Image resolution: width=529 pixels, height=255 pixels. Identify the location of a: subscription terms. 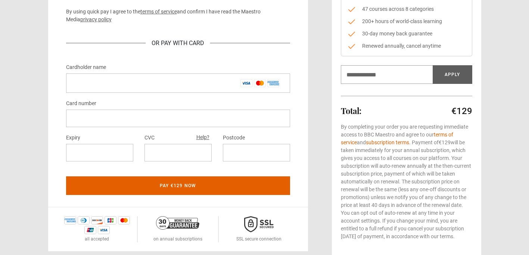
(387, 143).